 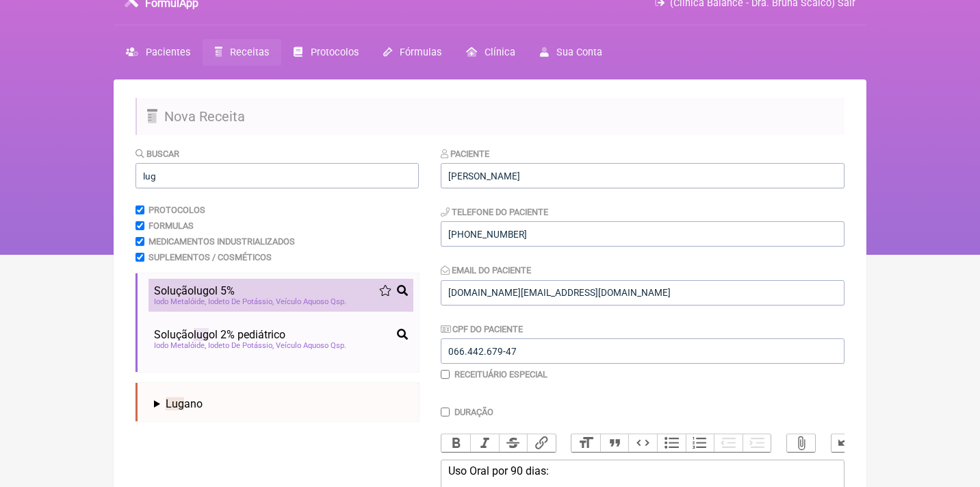 I want to click on button: Italic, so click(x=484, y=443).